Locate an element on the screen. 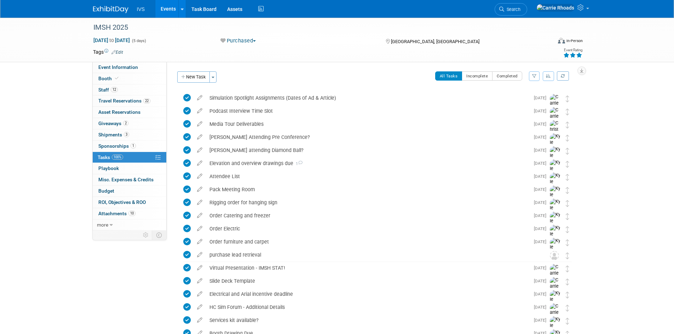  span: 10 is located at coordinates (132, 213).